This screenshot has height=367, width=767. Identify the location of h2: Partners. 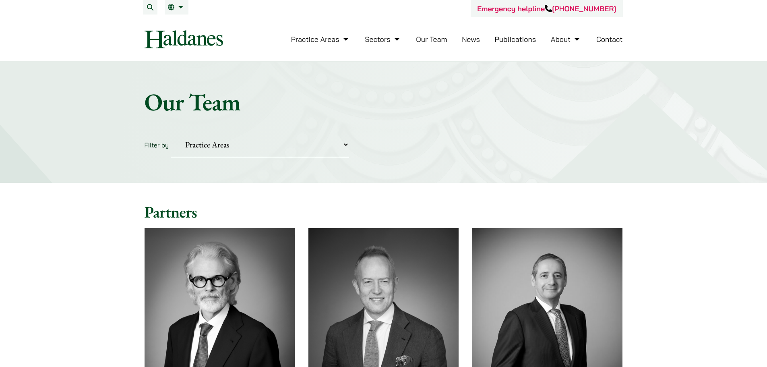
(384, 212).